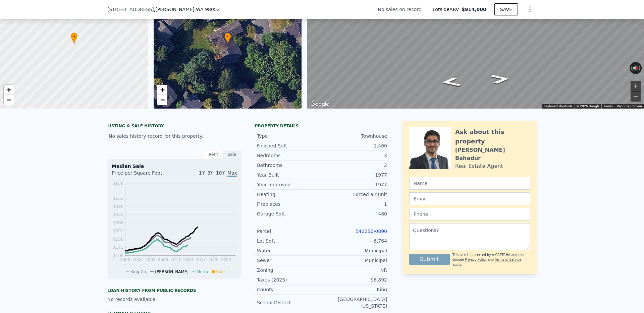 The height and width of the screenshot is (313, 644). I want to click on tspan: 2003, so click(138, 260).